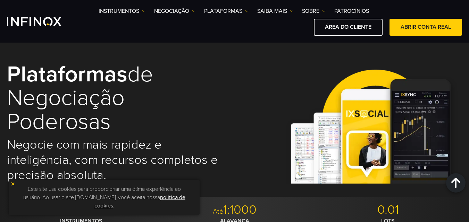 This screenshot has width=469, height=222. I want to click on span: Até, so click(218, 212).